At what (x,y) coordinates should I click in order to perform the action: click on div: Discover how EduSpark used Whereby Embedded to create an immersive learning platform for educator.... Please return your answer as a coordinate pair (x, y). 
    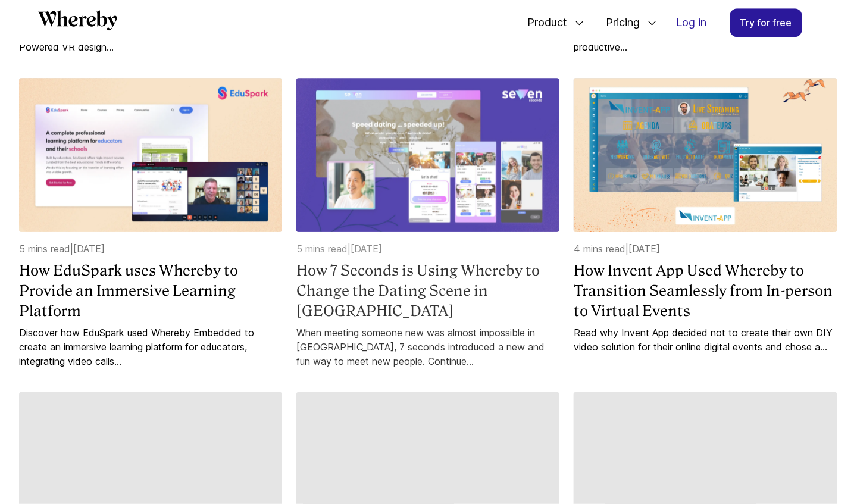
    Looking at the image, I should click on (151, 347).